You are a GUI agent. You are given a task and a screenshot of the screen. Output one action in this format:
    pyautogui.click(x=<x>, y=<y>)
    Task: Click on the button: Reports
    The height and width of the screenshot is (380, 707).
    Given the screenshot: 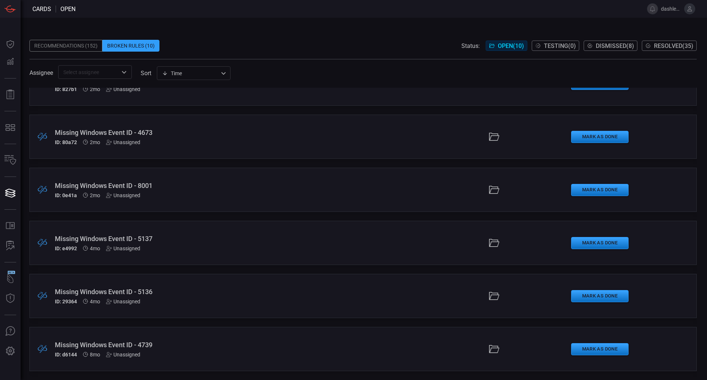 What is the action you would take?
    pyautogui.click(x=10, y=95)
    